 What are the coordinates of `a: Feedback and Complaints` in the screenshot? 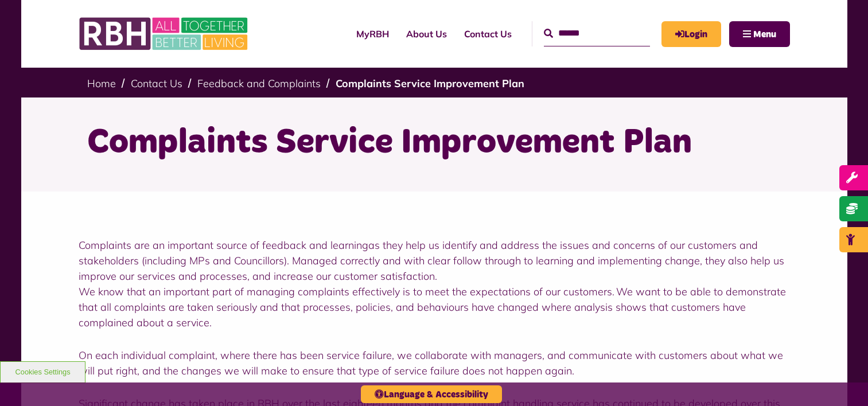 It's located at (259, 83).